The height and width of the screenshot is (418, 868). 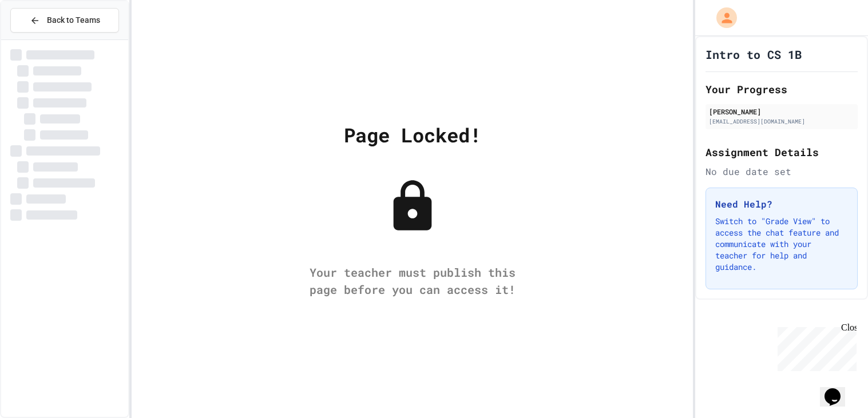 What do you see at coordinates (781, 152) in the screenshot?
I see `h2: Assignment Details` at bounding box center [781, 152].